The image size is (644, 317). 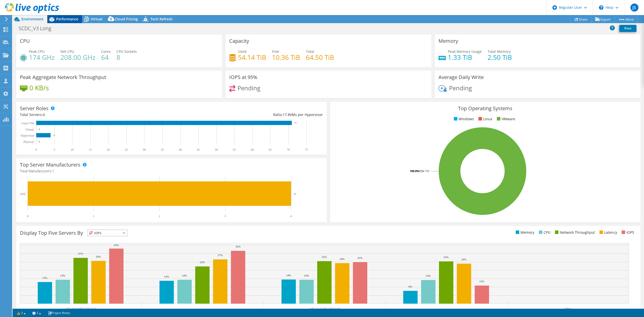 I want to click on span: Performance, so click(x=67, y=19).